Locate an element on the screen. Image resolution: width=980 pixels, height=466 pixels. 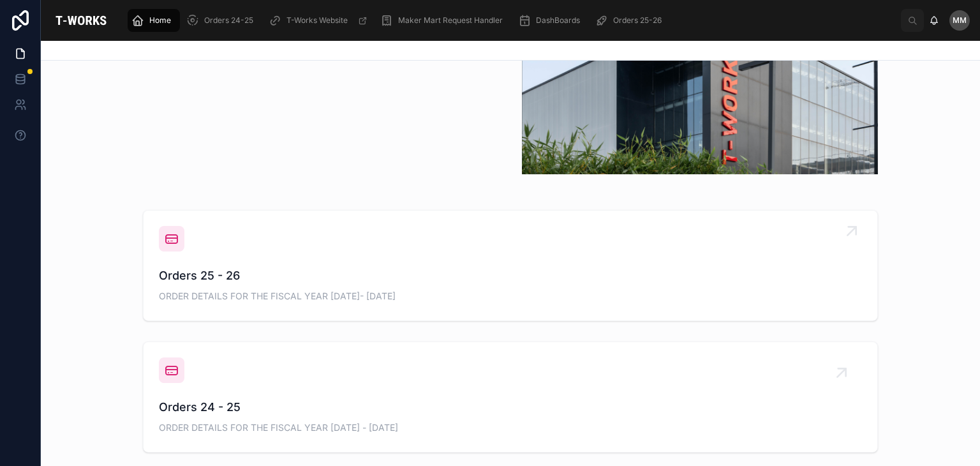
span: Home is located at coordinates (160, 21).